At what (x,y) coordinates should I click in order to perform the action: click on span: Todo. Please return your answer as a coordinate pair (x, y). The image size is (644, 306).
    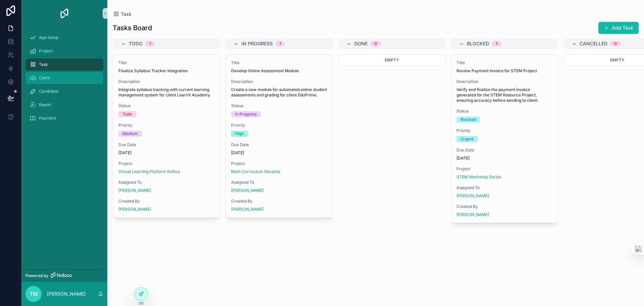
    Looking at the image, I should click on (136, 43).